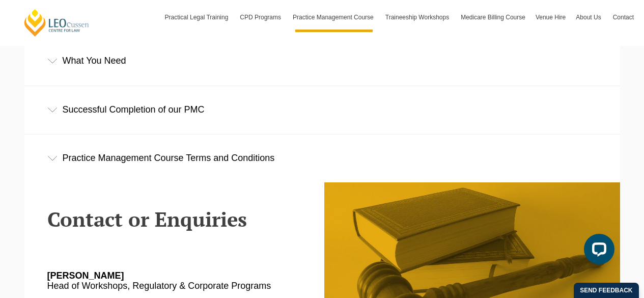  Describe the element at coordinates (198, 17) in the screenshot. I see `a: Practical Legal Training` at that location.